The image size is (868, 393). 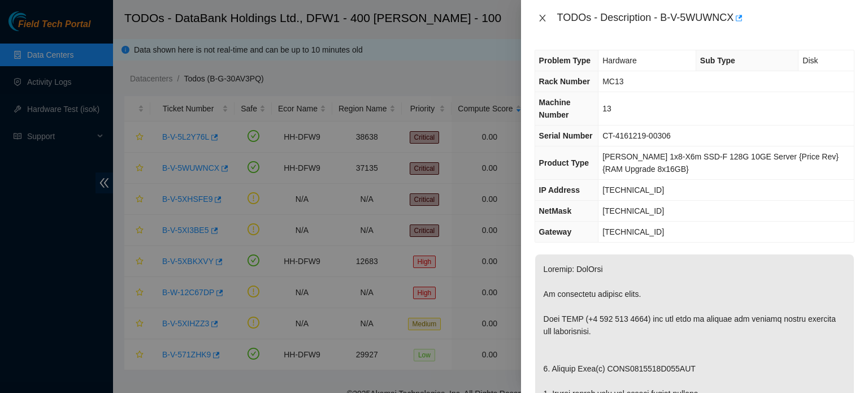 What do you see at coordinates (542, 18) in the screenshot?
I see `button: Close` at bounding box center [542, 18].